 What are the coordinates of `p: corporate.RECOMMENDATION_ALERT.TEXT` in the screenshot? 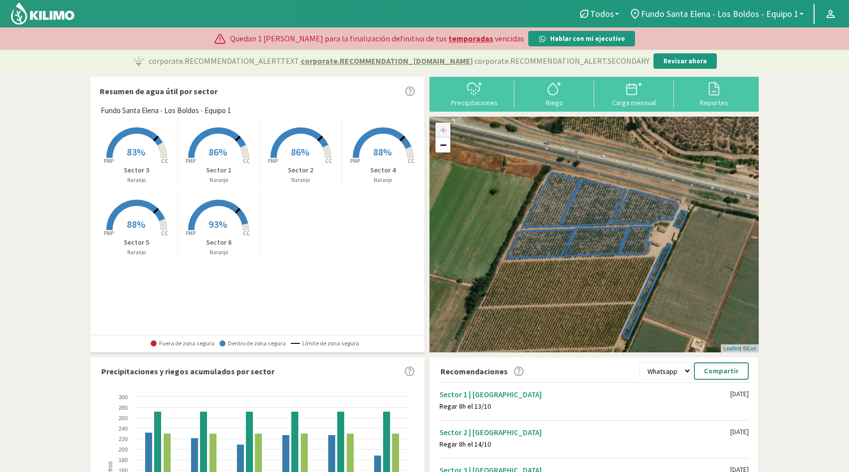 It's located at (399, 61).